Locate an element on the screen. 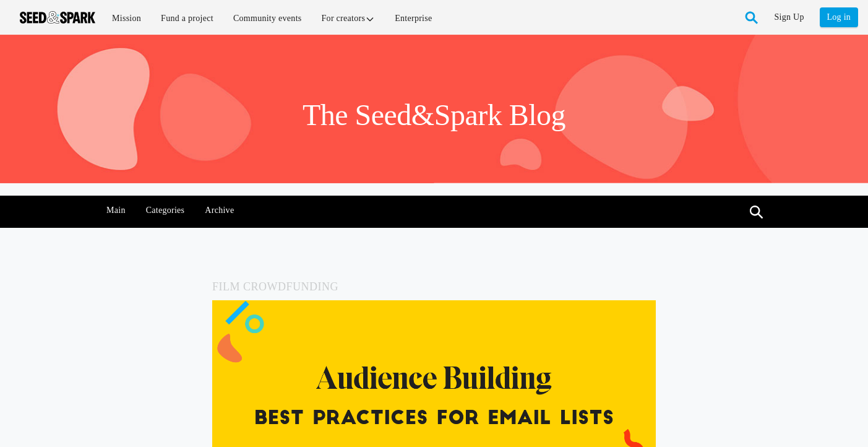 Image resolution: width=868 pixels, height=447 pixels. a: Categories is located at coordinates (165, 210).